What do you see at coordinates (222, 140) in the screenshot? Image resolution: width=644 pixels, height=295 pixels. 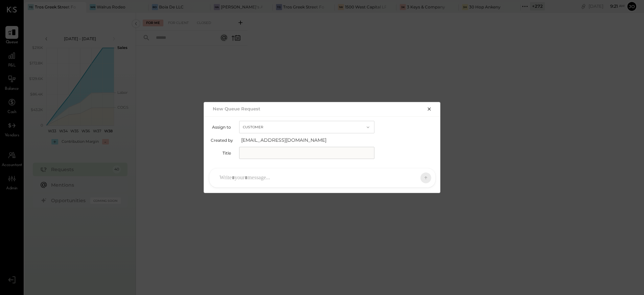 I see `label: Created by` at bounding box center [222, 140].